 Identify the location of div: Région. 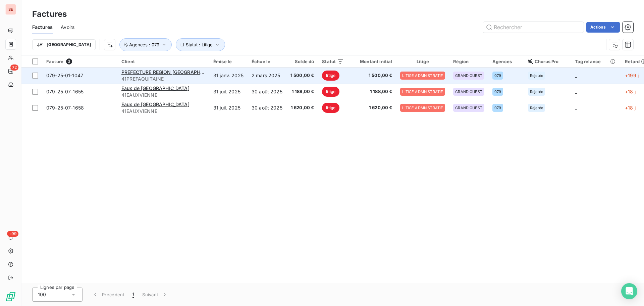
(469, 62).